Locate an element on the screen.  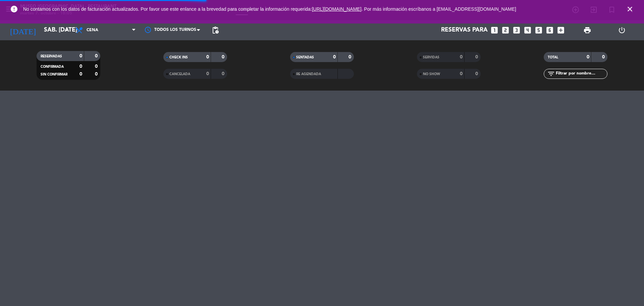
i: looks_5 is located at coordinates (539, 30).